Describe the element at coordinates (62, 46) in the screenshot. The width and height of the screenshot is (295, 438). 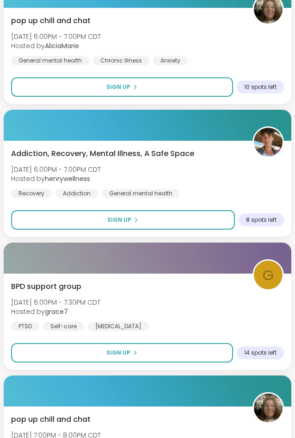
I see `b: AliciaMarie` at that location.